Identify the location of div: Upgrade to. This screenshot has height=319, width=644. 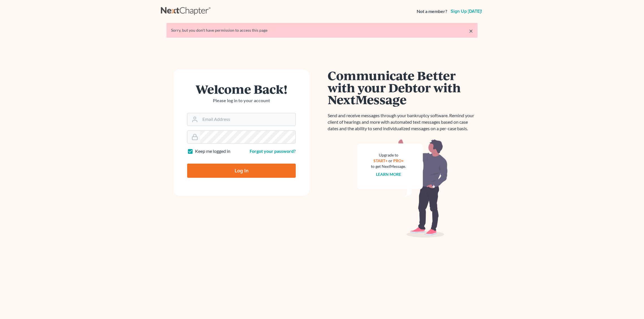
(389, 155).